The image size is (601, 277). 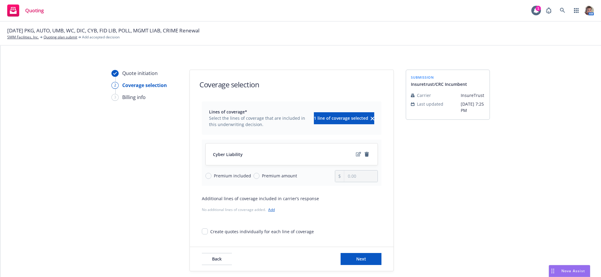 I want to click on a: SMM Facilities, Inc., so click(x=23, y=37).